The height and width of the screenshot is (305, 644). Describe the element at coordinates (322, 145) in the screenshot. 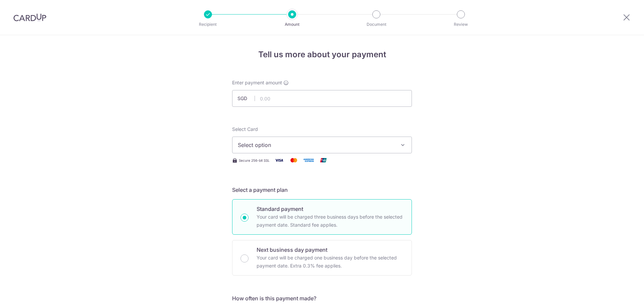

I see `button: Select option` at that location.